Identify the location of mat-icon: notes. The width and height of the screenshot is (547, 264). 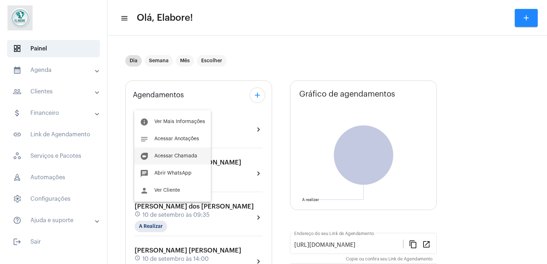
(144, 139).